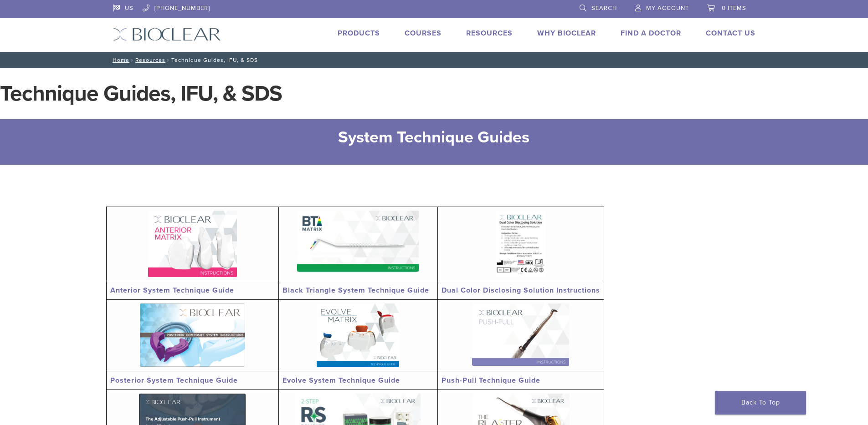  Describe the element at coordinates (667, 8) in the screenshot. I see `span: My Account` at that location.